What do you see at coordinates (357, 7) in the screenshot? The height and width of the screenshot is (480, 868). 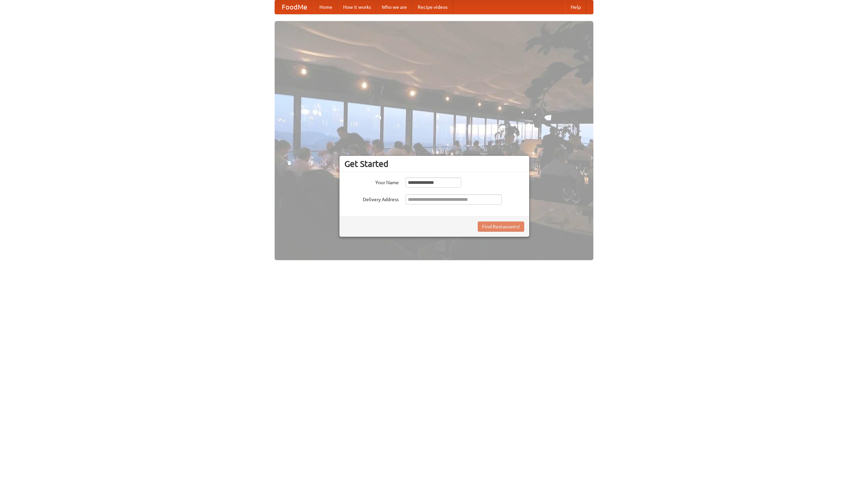 I see `a: How it works` at bounding box center [357, 7].